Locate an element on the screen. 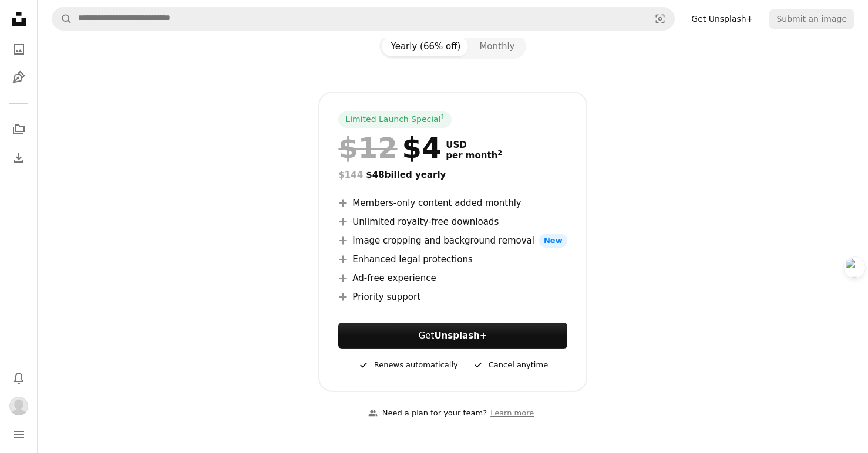 This screenshot has width=868, height=453. div: Renews automatically is located at coordinates (407, 365).